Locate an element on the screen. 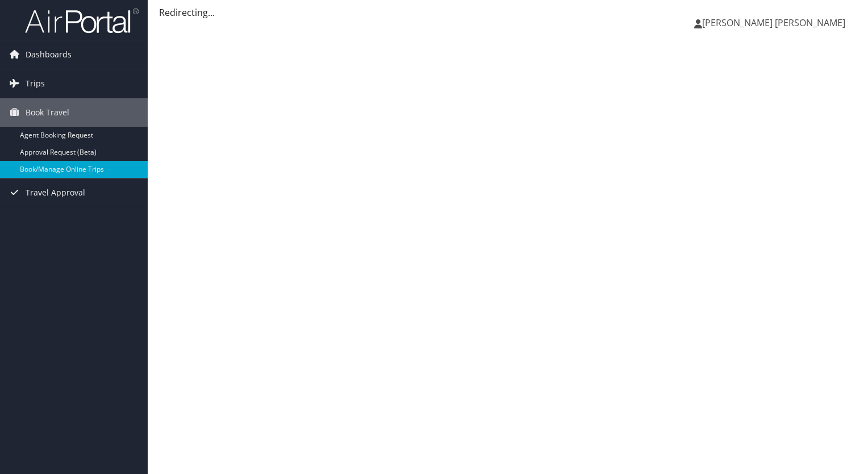 This screenshot has height=474, width=868. span: Travel Approval is located at coordinates (55, 193).